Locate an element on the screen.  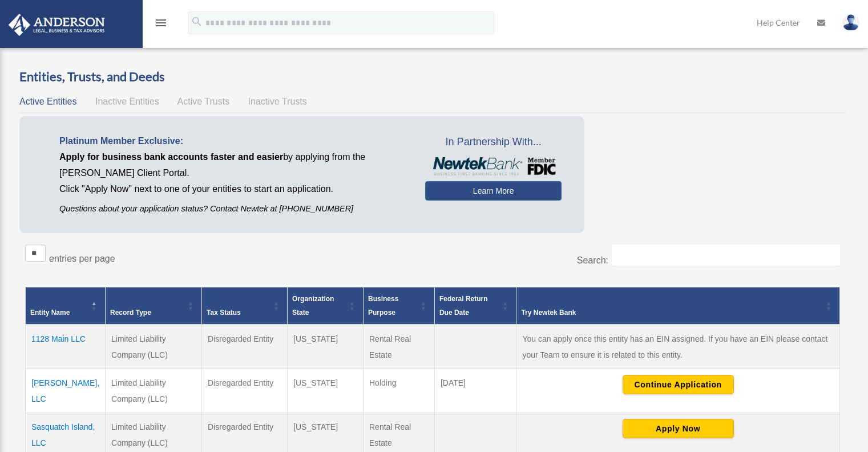
span: In Partnership With... is located at coordinates (493, 142).